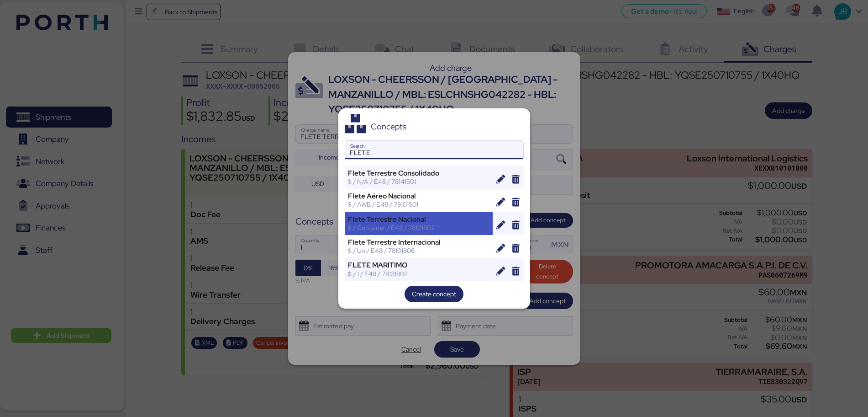  Describe the element at coordinates (419, 242) in the screenshot. I see `div: Flete Terrestre Internacional` at that location.